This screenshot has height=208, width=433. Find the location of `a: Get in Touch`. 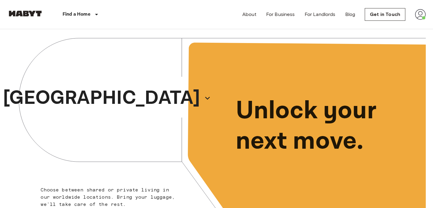

a: Get in Touch is located at coordinates (385, 14).